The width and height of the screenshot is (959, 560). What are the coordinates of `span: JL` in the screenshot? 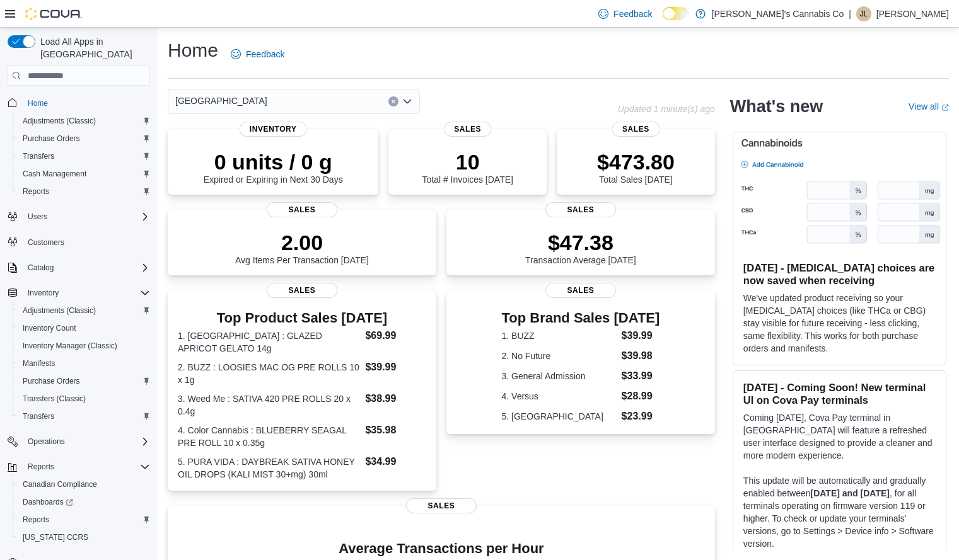 It's located at (864, 14).